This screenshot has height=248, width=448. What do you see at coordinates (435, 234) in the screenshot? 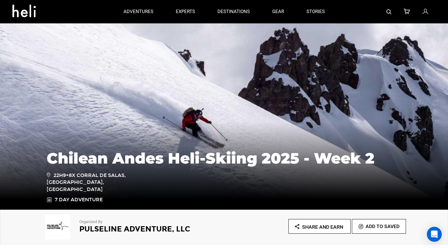
I see `div: Open Intercom Messenger` at bounding box center [435, 234].